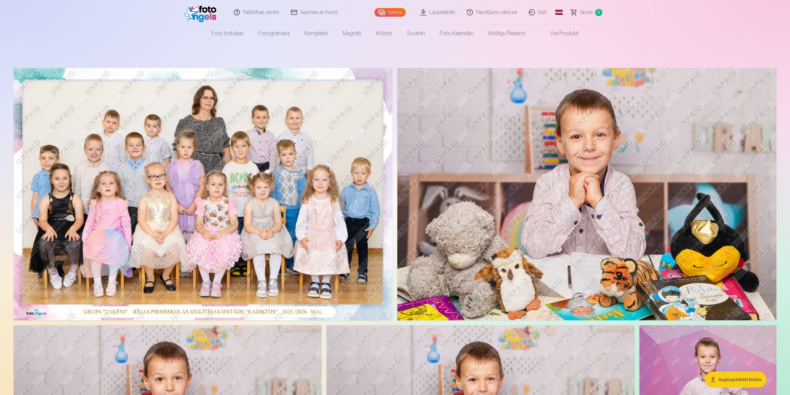  I want to click on a: Foto kalendāri, so click(456, 33).